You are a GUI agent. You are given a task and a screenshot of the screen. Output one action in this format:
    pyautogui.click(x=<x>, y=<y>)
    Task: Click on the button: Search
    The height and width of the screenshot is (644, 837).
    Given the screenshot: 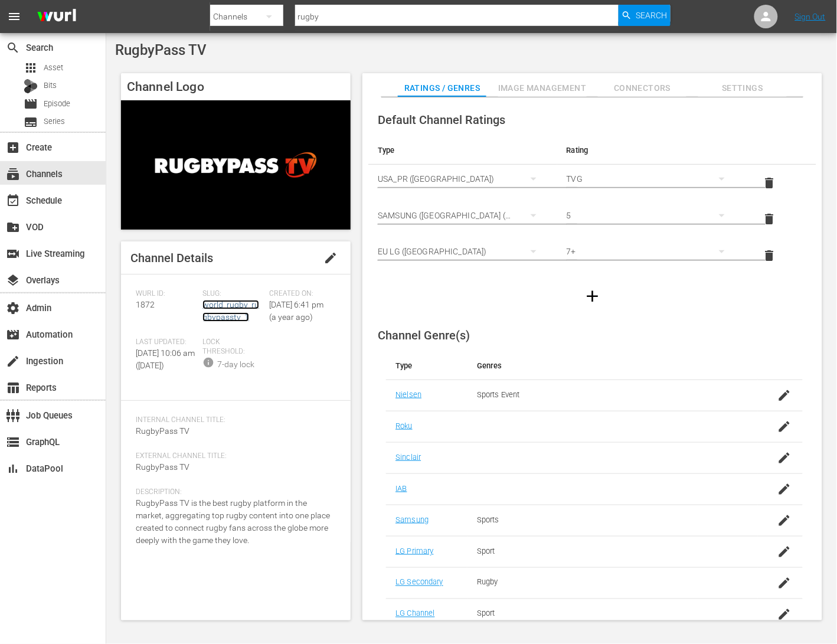 What is the action you would take?
    pyautogui.click(x=645, y=15)
    